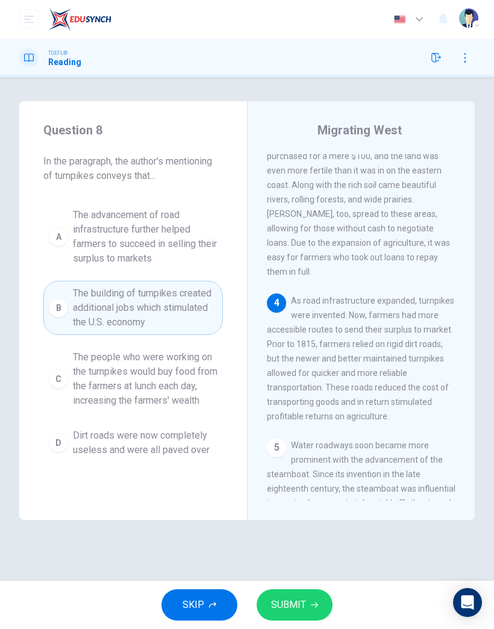 The image size is (494, 629). What do you see at coordinates (58, 237) in the screenshot?
I see `div: A` at bounding box center [58, 237].